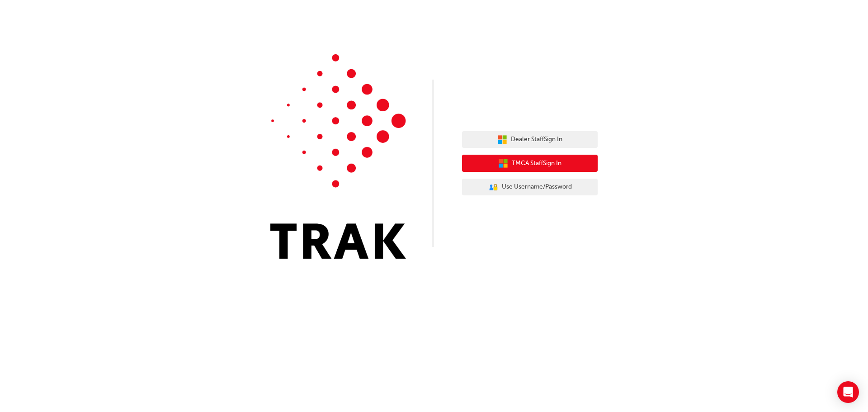  What do you see at coordinates (530, 187) in the screenshot?
I see `button: Use Username/Password` at bounding box center [530, 187].